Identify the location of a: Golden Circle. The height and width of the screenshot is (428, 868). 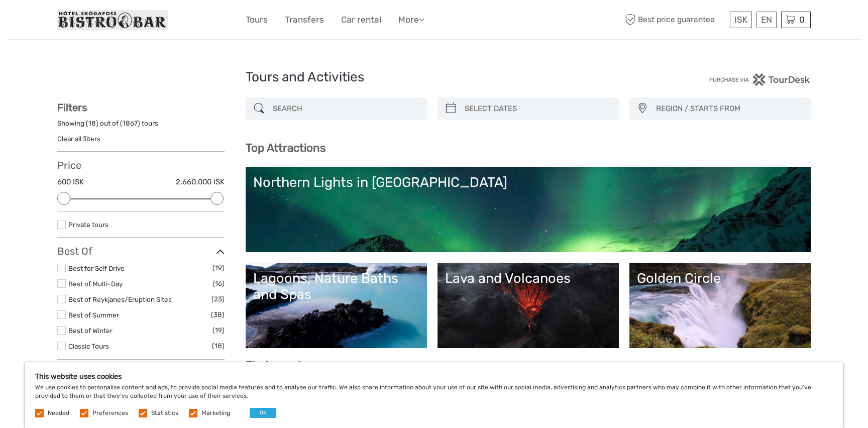
(720, 305).